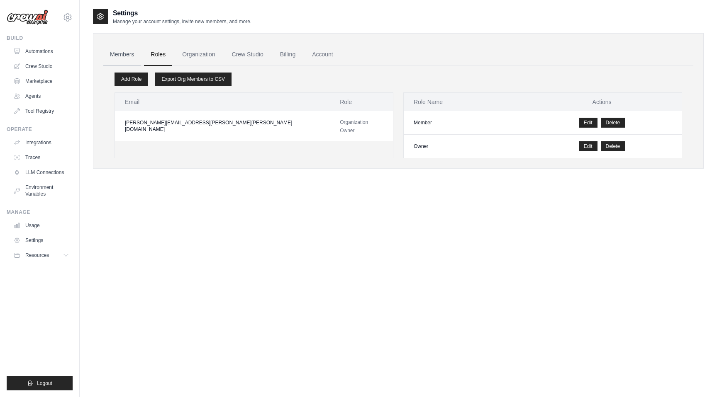 This screenshot has width=717, height=397. What do you see at coordinates (41, 143) in the screenshot?
I see `a: Integrations` at bounding box center [41, 143].